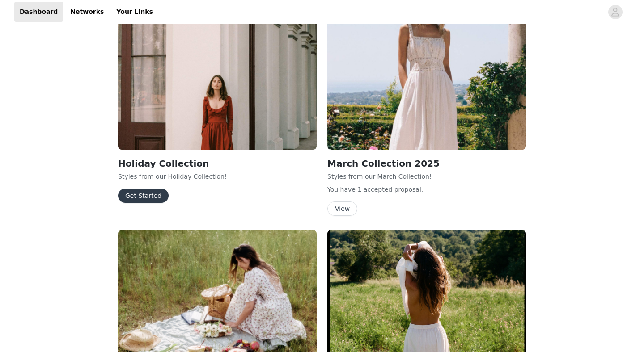 This screenshot has width=644, height=352. Describe the element at coordinates (135, 12) in the screenshot. I see `a: Your Links` at that location.